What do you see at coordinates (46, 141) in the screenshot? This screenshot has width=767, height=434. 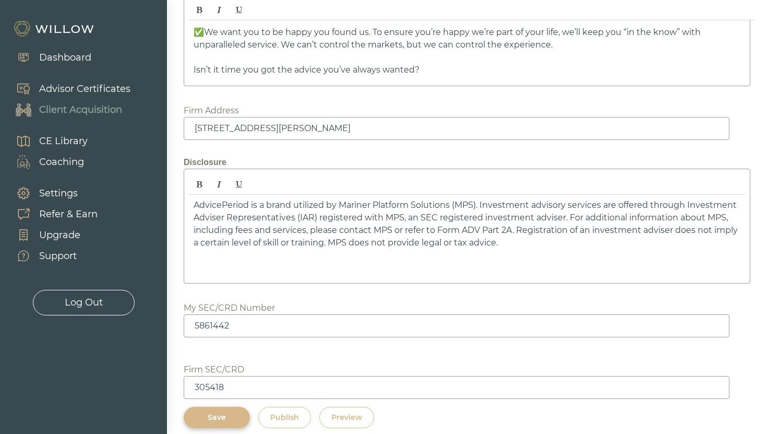 I see `a: CE Library` at bounding box center [46, 141].